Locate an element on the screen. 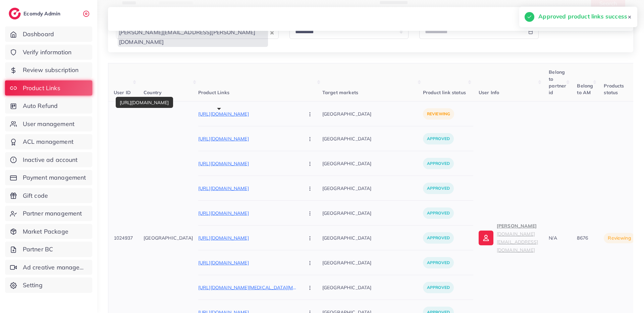 This screenshot has height=313, width=644. a: Gift code is located at coordinates (49, 196).